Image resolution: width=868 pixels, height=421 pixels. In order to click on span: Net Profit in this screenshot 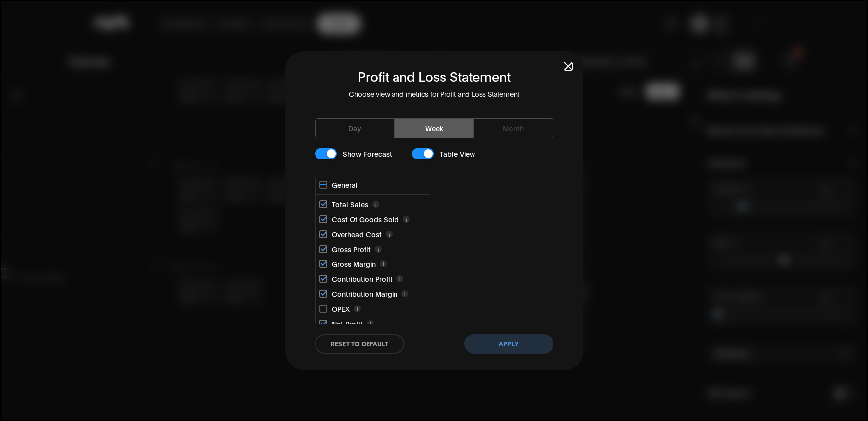, I will do `click(348, 324)`.